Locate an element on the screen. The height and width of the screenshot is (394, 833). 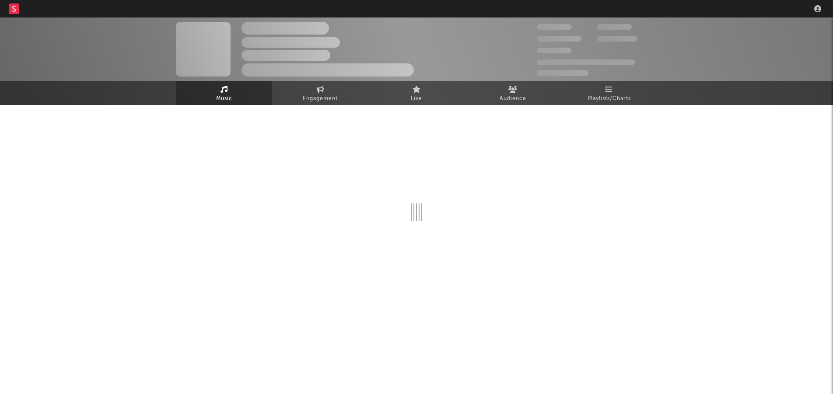
span: Jump Score: 85.0 is located at coordinates (563, 73).